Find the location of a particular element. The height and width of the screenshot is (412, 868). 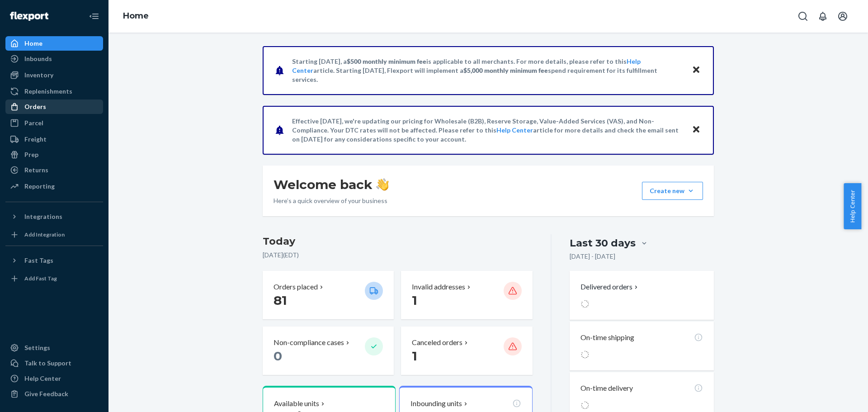

a: Reporting is located at coordinates (54, 186).